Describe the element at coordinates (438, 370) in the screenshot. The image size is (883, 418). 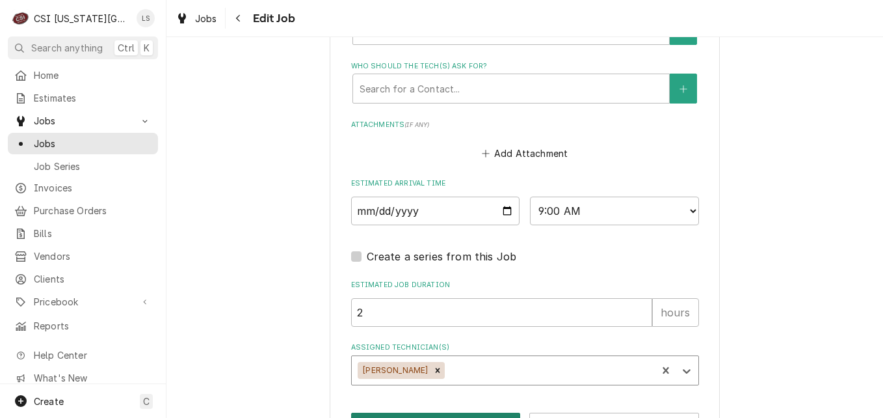
I see `div: Remove Joshua Marshall` at that location.